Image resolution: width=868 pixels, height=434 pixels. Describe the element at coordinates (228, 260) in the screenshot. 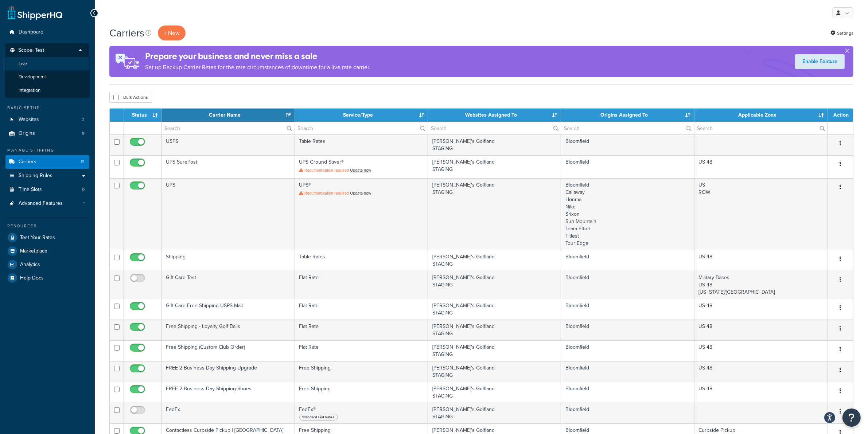

I see `td: Shipping` at that location.